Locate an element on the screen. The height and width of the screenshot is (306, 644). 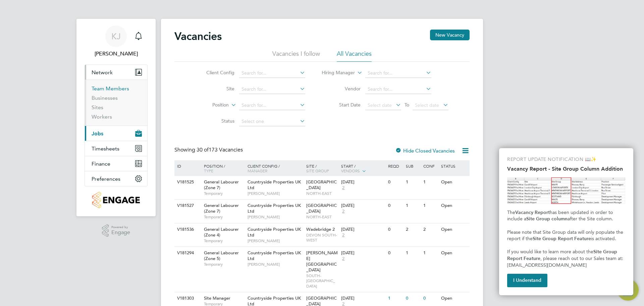
a: Workers is located at coordinates (102, 117).